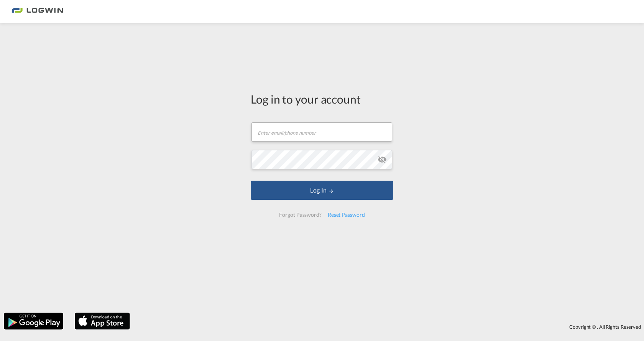 This screenshot has height=341, width=644. I want to click on button: LOGIN, so click(322, 190).